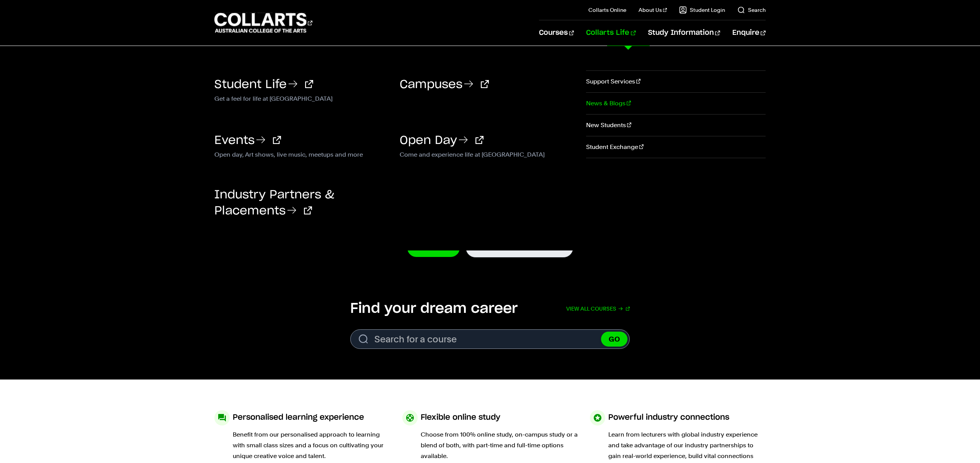 The width and height of the screenshot is (980, 463). I want to click on a: Search, so click(752, 10).